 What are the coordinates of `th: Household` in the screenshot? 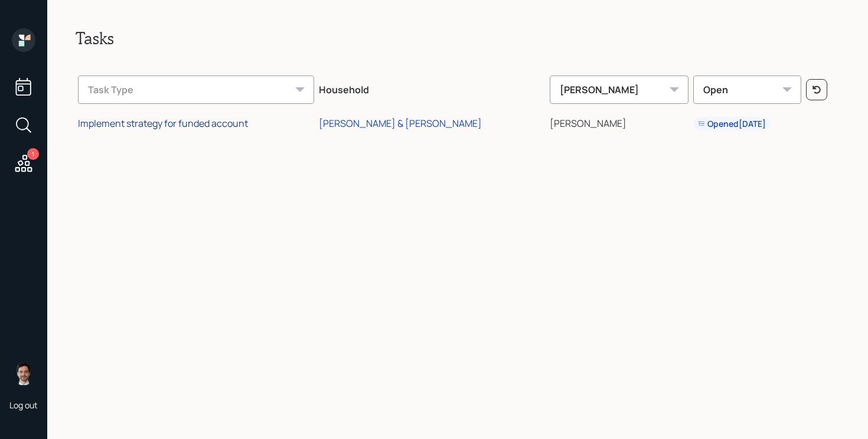 It's located at (432, 88).